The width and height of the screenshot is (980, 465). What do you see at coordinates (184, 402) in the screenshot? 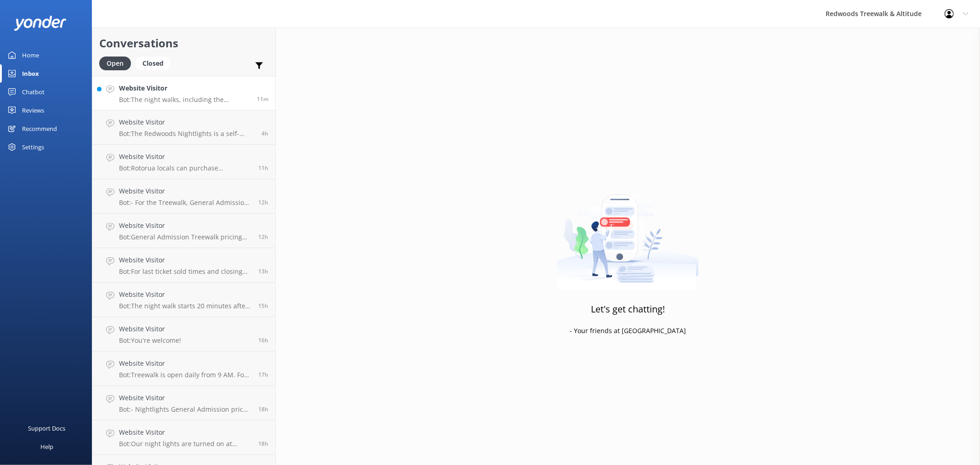
I see `a: Website VisitorBot:- Nightlights General Admission prices start at $42 for adults (16+ years) and...` at bounding box center [184, 402].